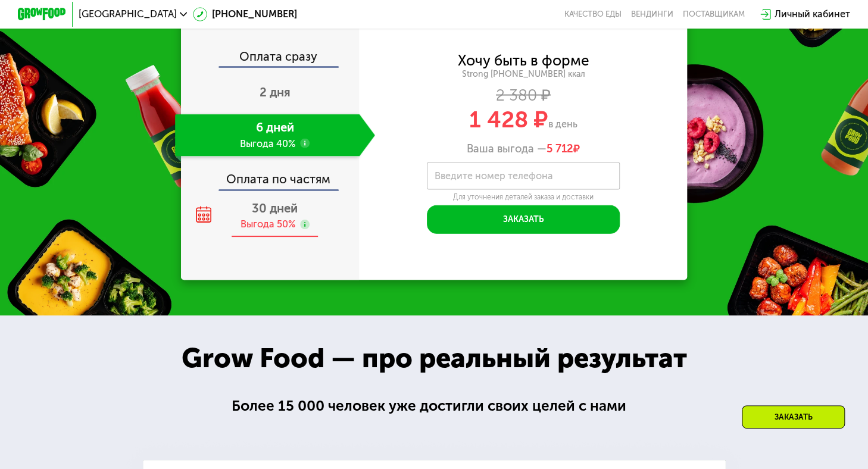  What do you see at coordinates (560, 149) in the screenshot?
I see `span: 5 712` at bounding box center [560, 149].